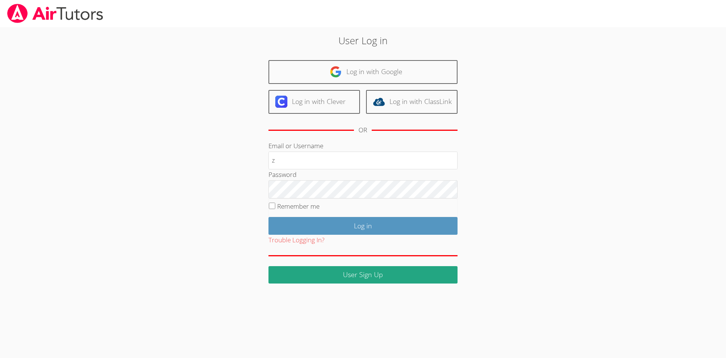 The height and width of the screenshot is (358, 726). Describe the element at coordinates (379, 102) in the screenshot. I see `img: classlink-logo-d6bb404cc1216ec64c9a2012d9dc4662098be43eaf13dc465df04b49fa7ab582.svg` at that location.